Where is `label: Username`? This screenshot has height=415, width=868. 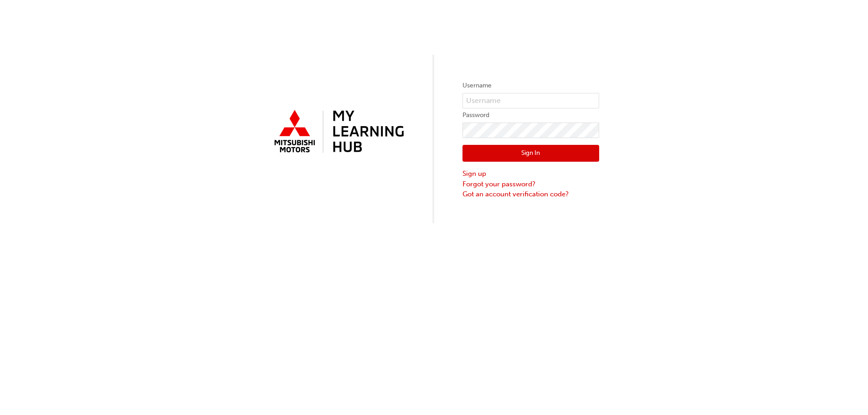 label: Username is located at coordinates (530, 85).